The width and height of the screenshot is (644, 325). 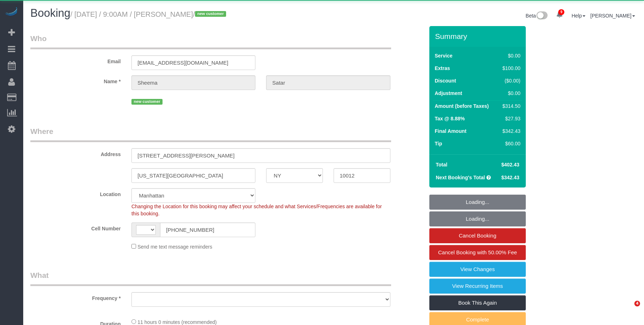 What do you see at coordinates (450, 118) in the screenshot?
I see `label: Tax @ 8.88%` at bounding box center [450, 118].